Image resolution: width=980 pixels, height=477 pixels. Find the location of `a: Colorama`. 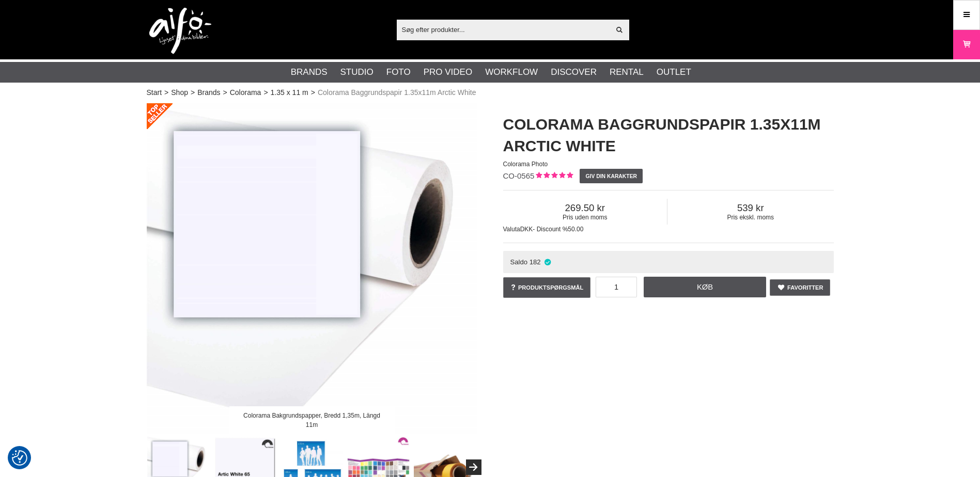

a: Colorama is located at coordinates (246, 92).